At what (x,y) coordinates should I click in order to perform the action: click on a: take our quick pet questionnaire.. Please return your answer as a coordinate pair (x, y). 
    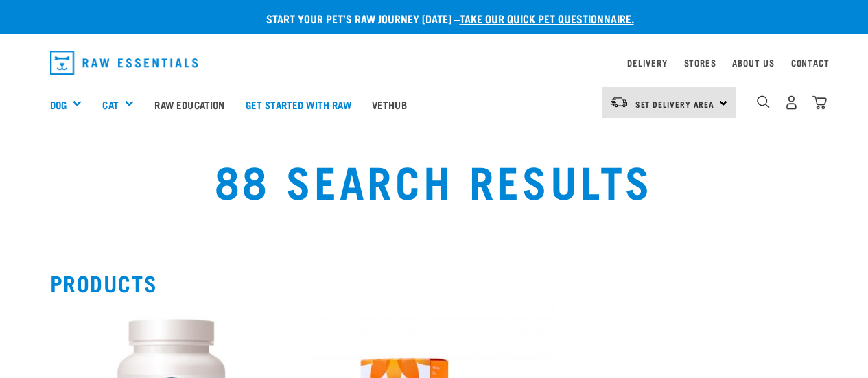
    Looking at the image, I should click on (547, 18).